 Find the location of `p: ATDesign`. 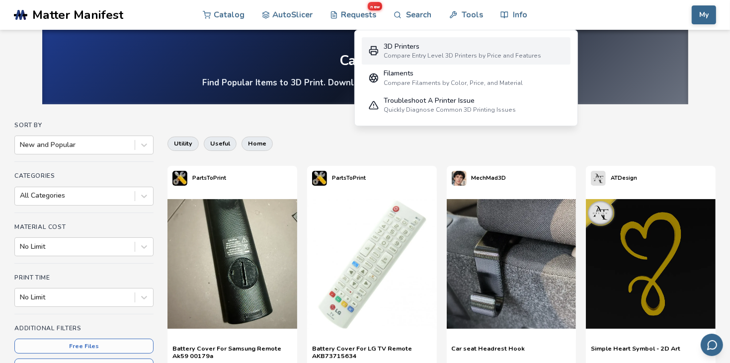

p: ATDesign is located at coordinates (624, 178).